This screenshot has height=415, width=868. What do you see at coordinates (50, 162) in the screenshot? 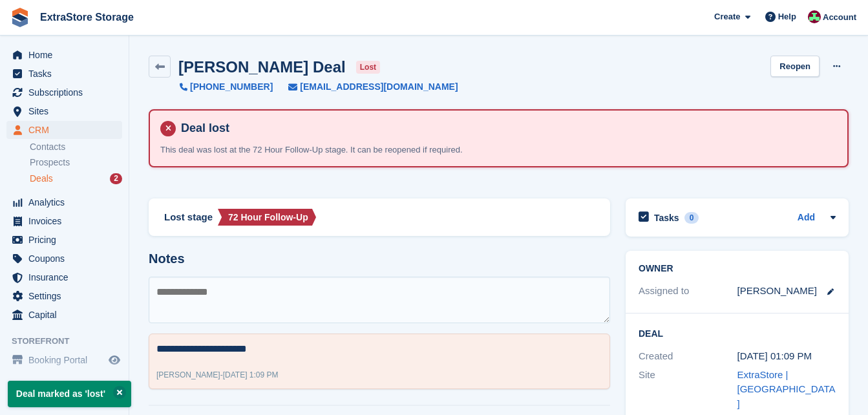
I see `span: Prospects` at bounding box center [50, 162].